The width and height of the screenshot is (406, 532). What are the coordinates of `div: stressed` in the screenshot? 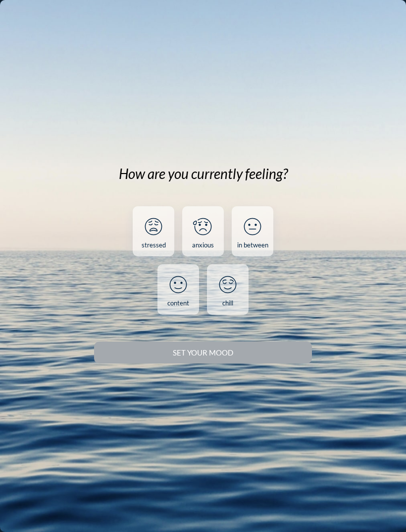 It's located at (154, 245).